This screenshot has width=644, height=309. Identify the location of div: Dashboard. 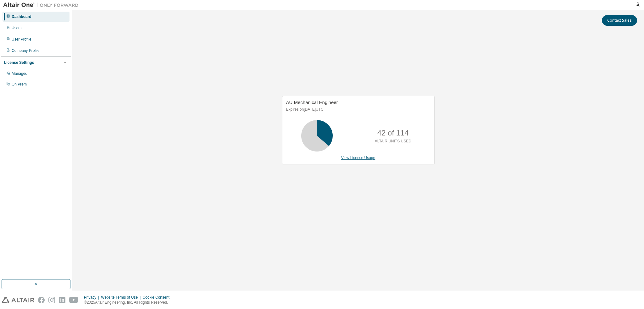
(21, 17).